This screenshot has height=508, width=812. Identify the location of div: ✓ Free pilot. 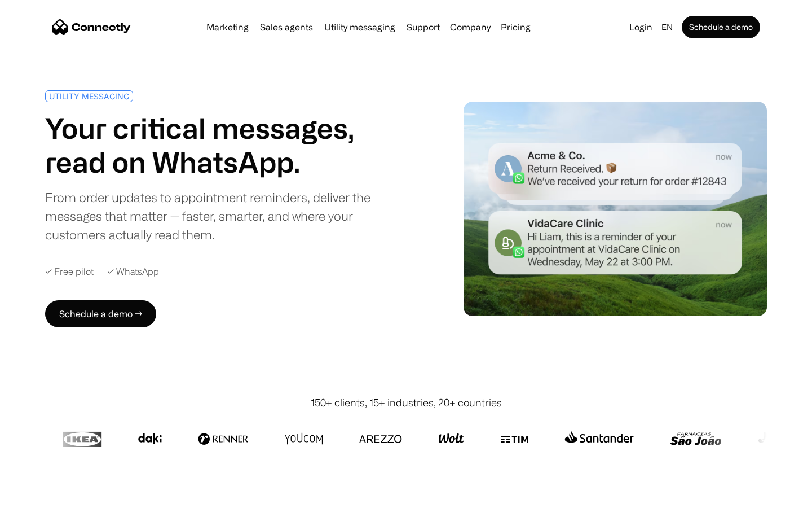
(69, 271).